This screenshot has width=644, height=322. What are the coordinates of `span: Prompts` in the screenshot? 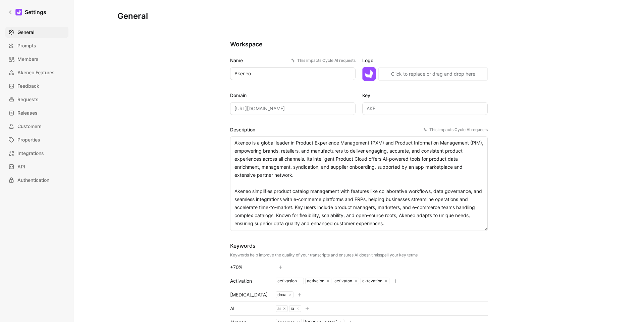 It's located at (27, 46).